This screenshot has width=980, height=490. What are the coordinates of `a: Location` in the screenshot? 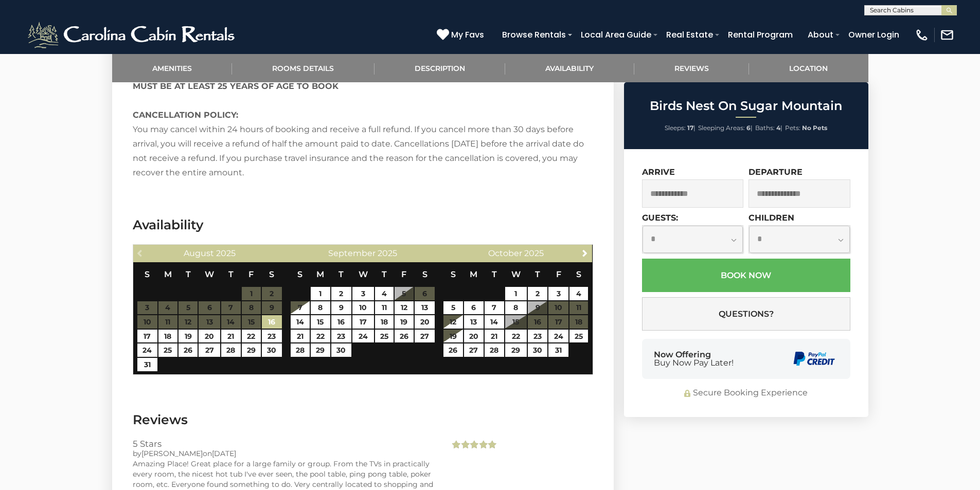 It's located at (809, 68).